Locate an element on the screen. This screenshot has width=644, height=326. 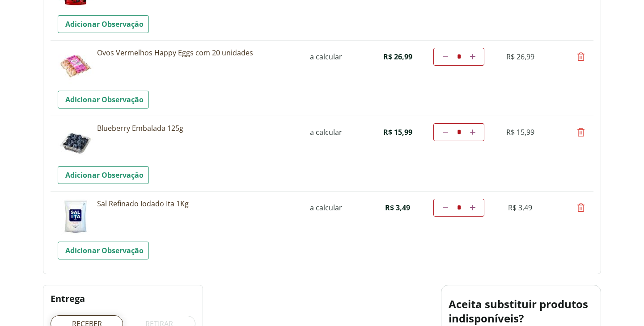
img: Ovos Vermelhos Happy Eggs com 20 unidades is located at coordinates (76, 66).